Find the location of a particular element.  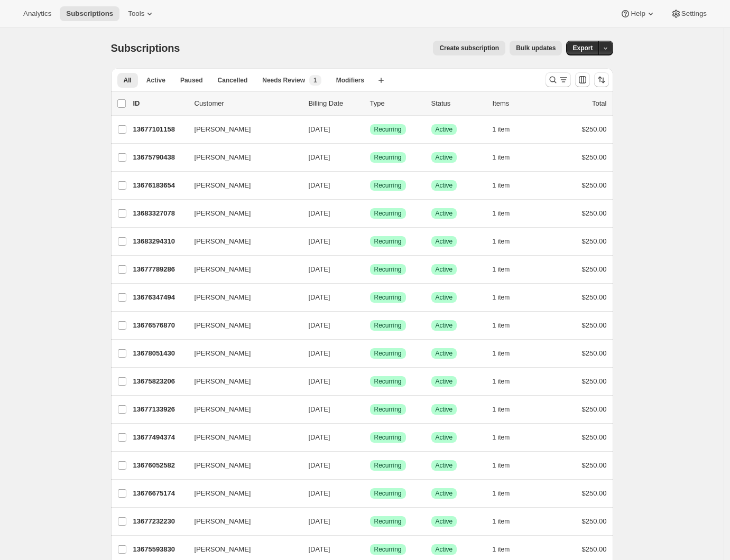

button: Create new view is located at coordinates (381, 81).